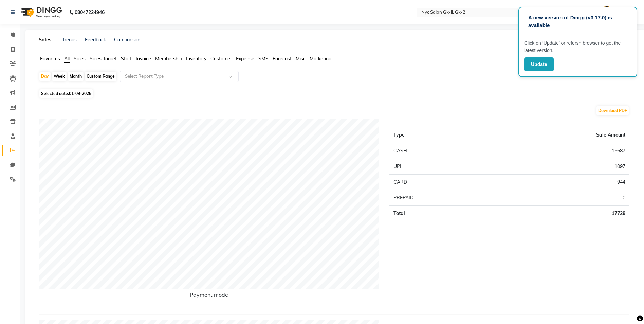  I want to click on td: 0, so click(561, 198).